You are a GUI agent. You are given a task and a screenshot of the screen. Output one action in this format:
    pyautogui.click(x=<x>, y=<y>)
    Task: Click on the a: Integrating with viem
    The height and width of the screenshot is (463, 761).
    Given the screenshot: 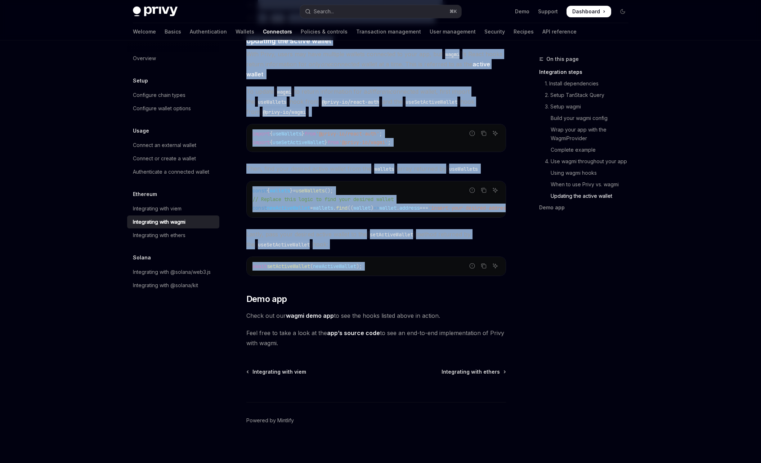 What is the action you would take?
    pyautogui.click(x=173, y=208)
    